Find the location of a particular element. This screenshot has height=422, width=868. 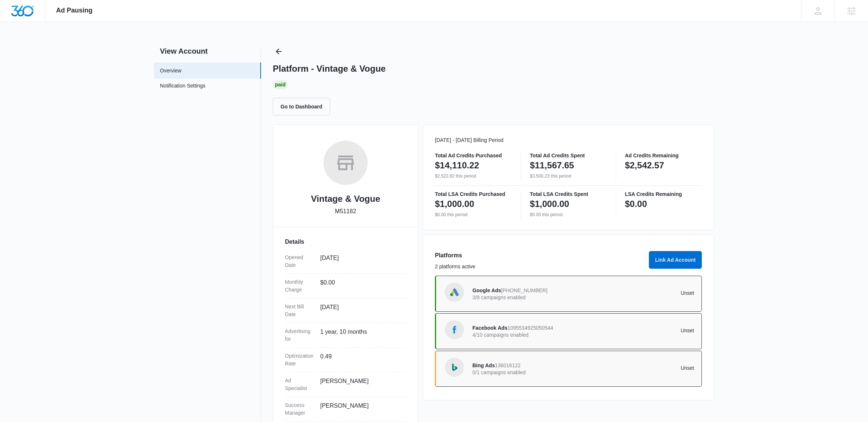

h3: Platforms is located at coordinates (539, 256).